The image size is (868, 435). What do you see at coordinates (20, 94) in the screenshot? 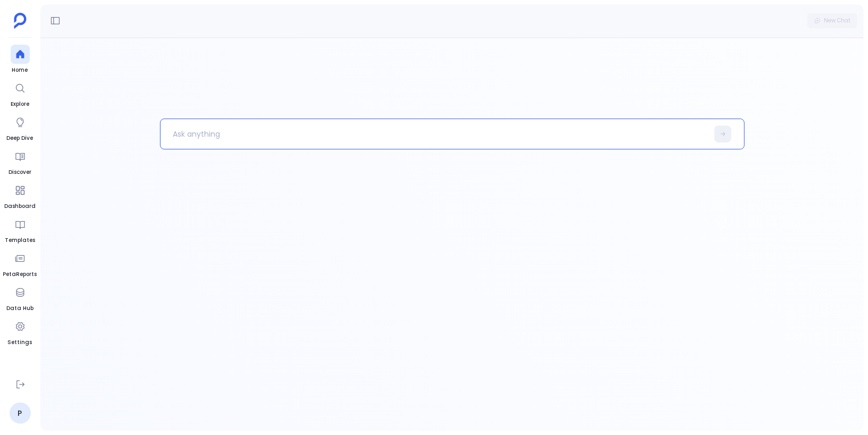
I see `a: Explore` at bounding box center [20, 94].